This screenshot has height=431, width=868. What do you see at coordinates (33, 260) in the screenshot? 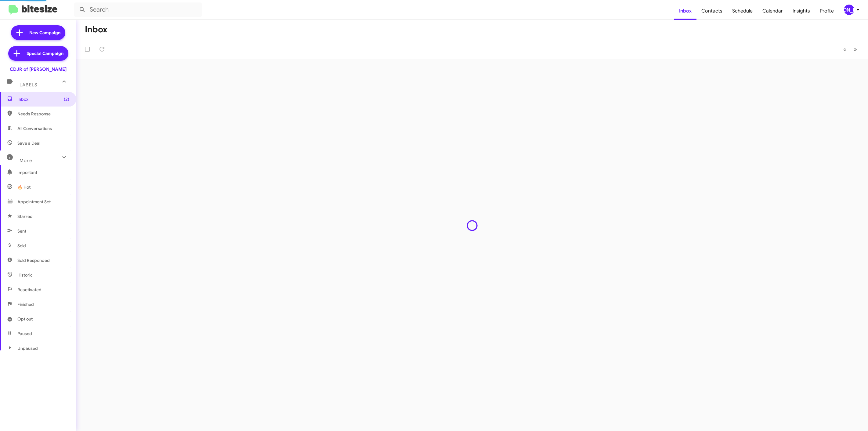
I see `span: Sold Responded` at bounding box center [33, 260].